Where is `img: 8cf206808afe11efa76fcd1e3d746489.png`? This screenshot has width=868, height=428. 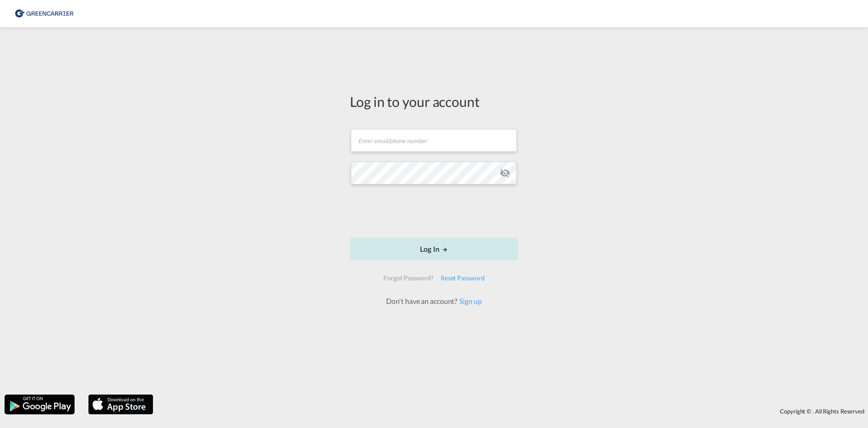 img: 8cf206808afe11efa76fcd1e3d746489.png is located at coordinates (44, 14).